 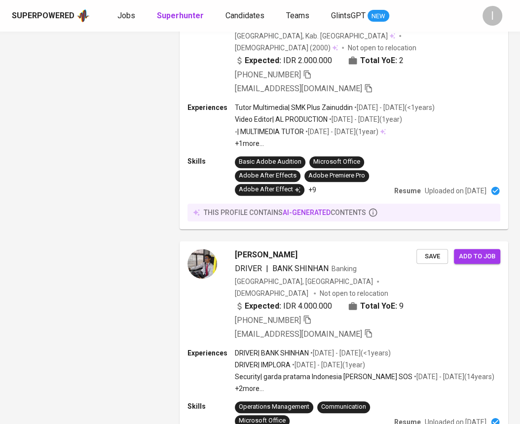 What do you see at coordinates (269, 132) in the screenshot?
I see `p: - | MULTIMEDIA TUTOR` at bounding box center [269, 132].